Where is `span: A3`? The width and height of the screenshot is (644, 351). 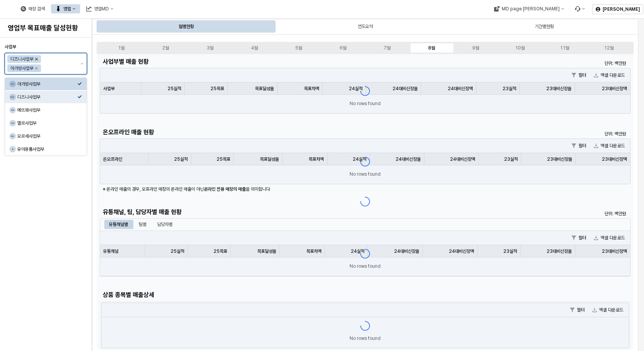 span: A3 is located at coordinates (13, 123).